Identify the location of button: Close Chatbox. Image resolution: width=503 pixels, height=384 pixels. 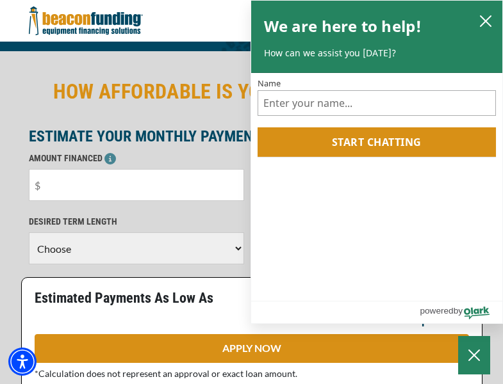
(474, 355).